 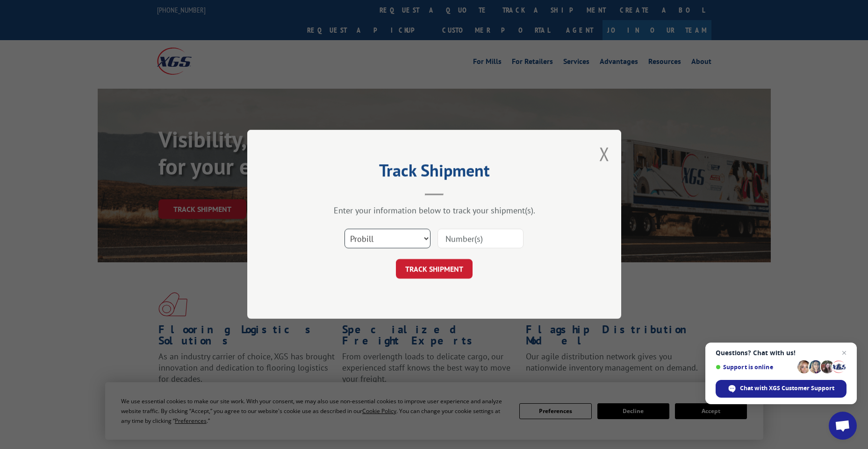 What do you see at coordinates (434, 210) in the screenshot?
I see `div: Enter your information below to track your shipment(s).` at bounding box center [434, 210].